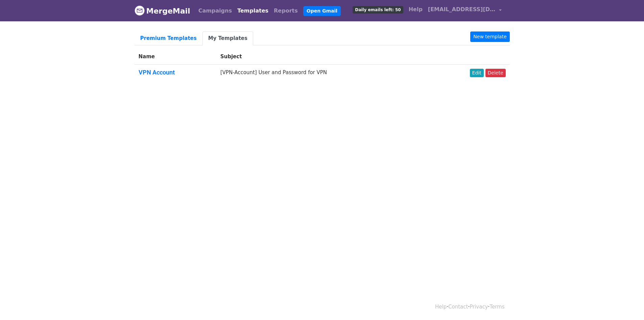  I want to click on a: Edit, so click(477, 73).